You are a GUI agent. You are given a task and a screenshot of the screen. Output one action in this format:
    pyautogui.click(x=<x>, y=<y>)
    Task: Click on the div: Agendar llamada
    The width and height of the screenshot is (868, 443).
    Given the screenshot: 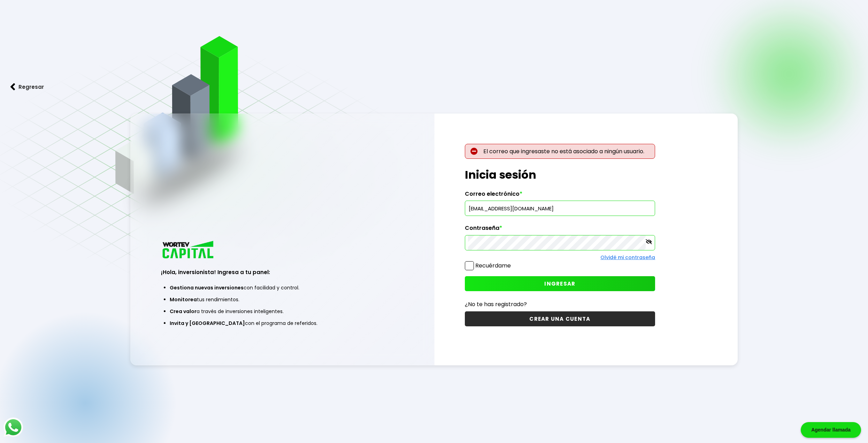 What is the action you would take?
    pyautogui.click(x=831, y=430)
    